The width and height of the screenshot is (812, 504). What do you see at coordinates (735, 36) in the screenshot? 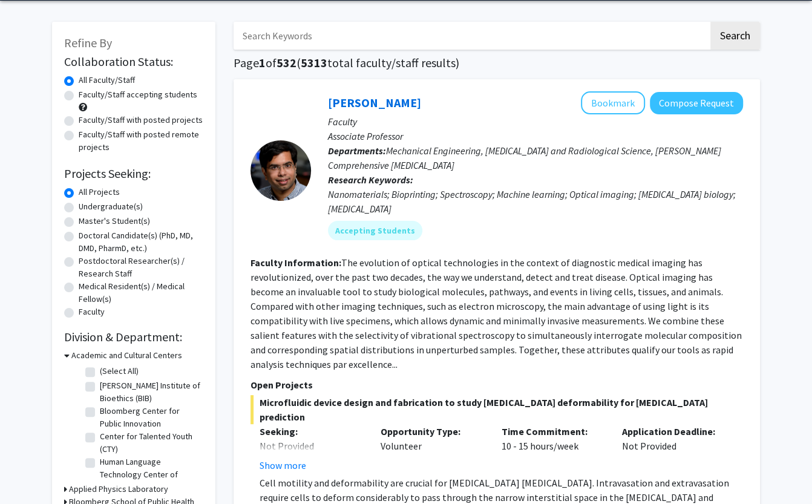
I see `button: Search` at bounding box center [735, 36].